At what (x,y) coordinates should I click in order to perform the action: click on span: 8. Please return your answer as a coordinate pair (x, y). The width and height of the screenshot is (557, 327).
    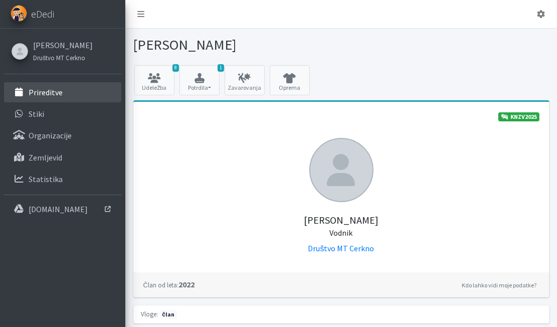
    Looking at the image, I should click on (175, 68).